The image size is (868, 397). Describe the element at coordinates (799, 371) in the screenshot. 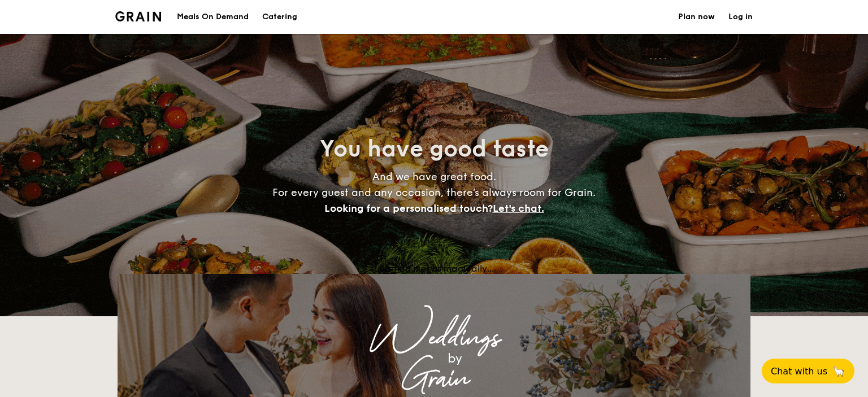

I see `span: Chat with us` at that location.